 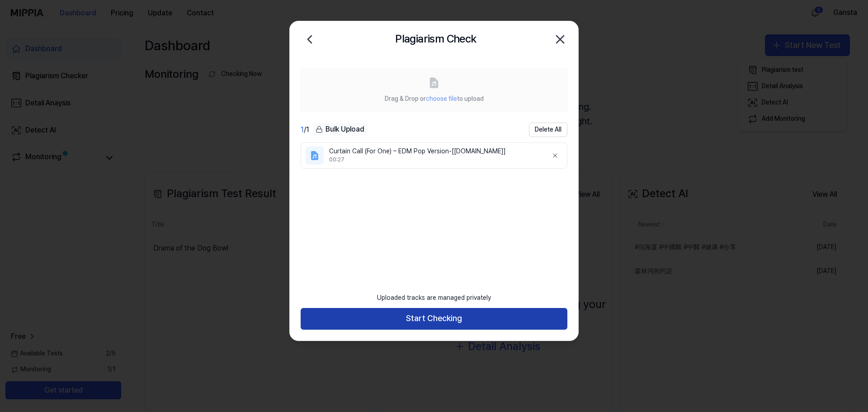 I want to click on span: 1, so click(x=302, y=129).